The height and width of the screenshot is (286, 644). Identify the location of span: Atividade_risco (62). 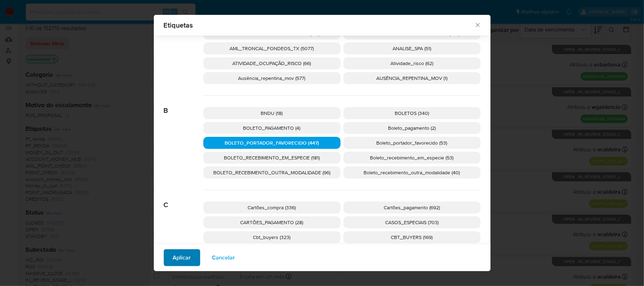
(412, 63).